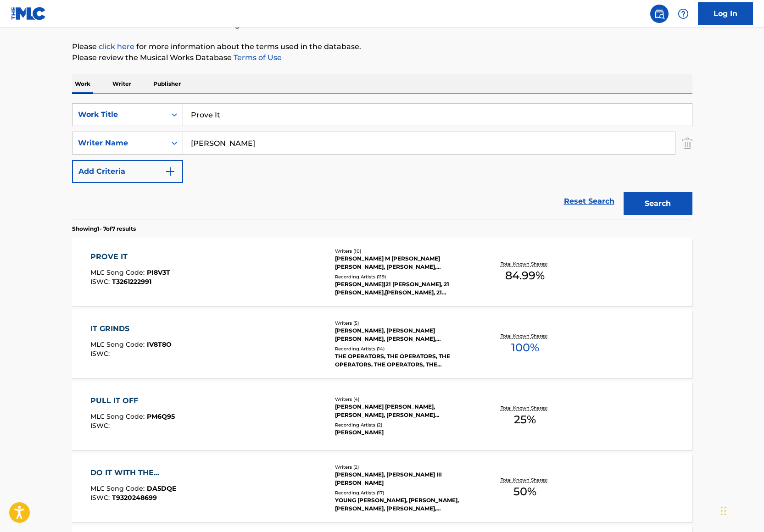 This screenshot has width=764, height=532. I want to click on img: search, so click(660, 14).